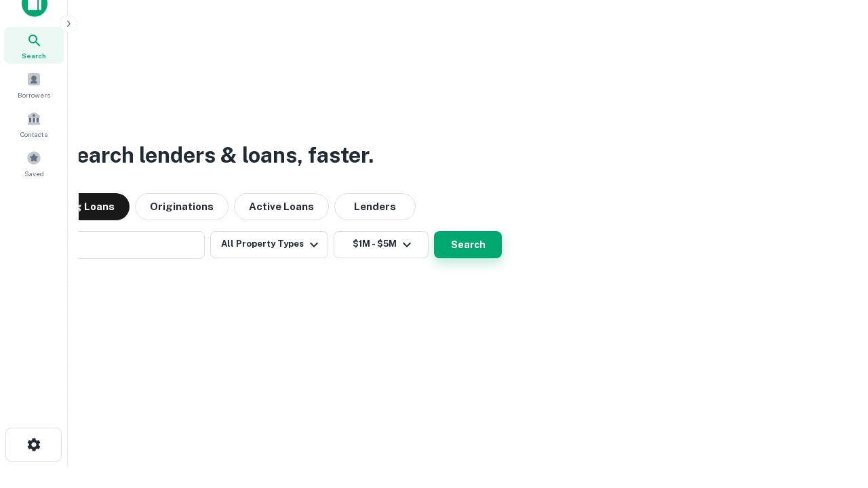 This screenshot has width=868, height=488. What do you see at coordinates (381, 244) in the screenshot?
I see `button: $1M - $5M` at bounding box center [381, 244].